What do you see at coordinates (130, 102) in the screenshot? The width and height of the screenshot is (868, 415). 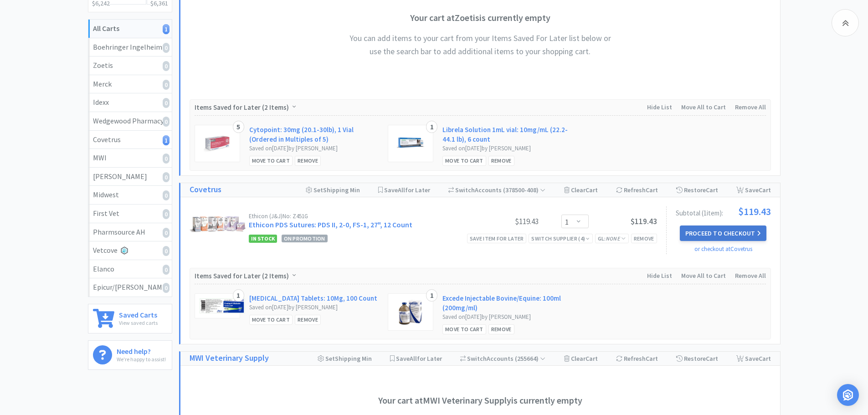 I see `div: Idexx` at bounding box center [130, 102].